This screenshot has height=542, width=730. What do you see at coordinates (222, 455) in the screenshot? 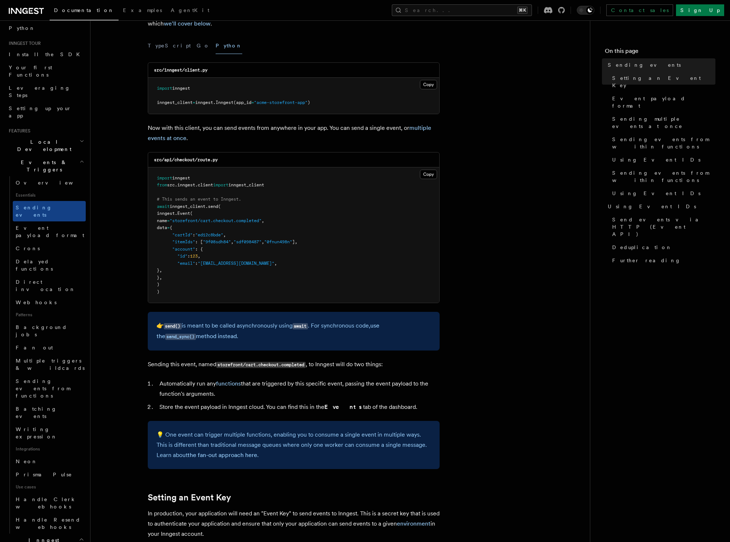
I see `a: the fan-out approach here` at bounding box center [222, 455].